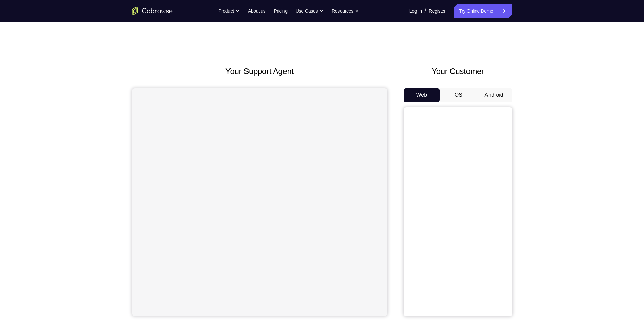  Describe the element at coordinates (152, 11) in the screenshot. I see `a: Go to the home page` at that location.